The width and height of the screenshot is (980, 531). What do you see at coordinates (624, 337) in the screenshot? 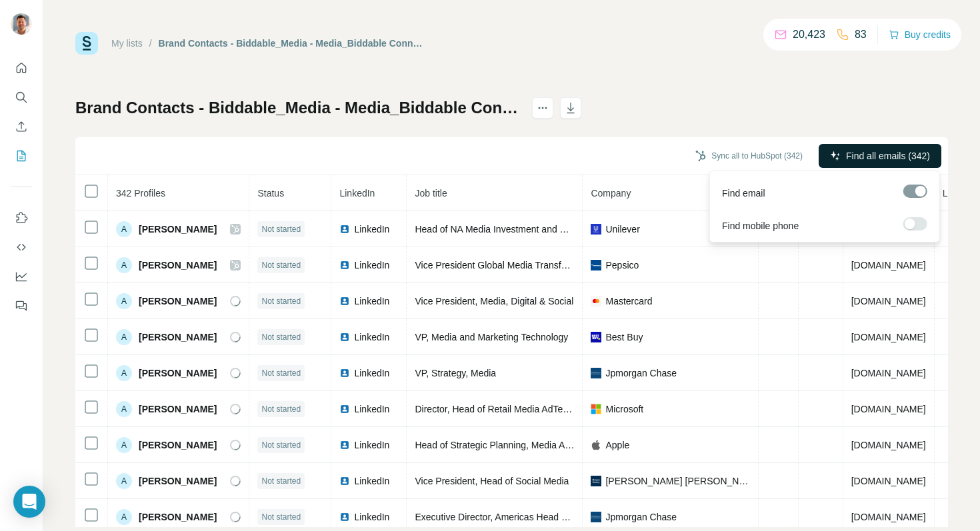
I see `span: Best Buy` at bounding box center [624, 337].